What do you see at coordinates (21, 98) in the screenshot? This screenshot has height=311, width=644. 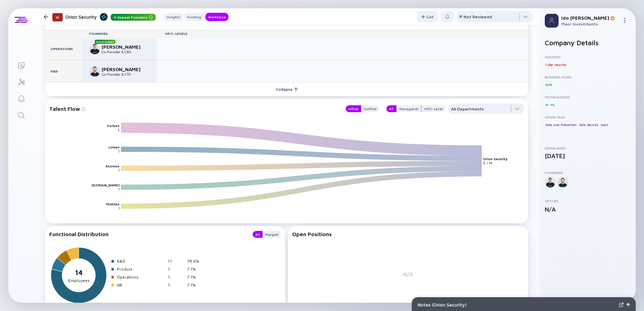 I see `a: Reminders` at bounding box center [21, 98].